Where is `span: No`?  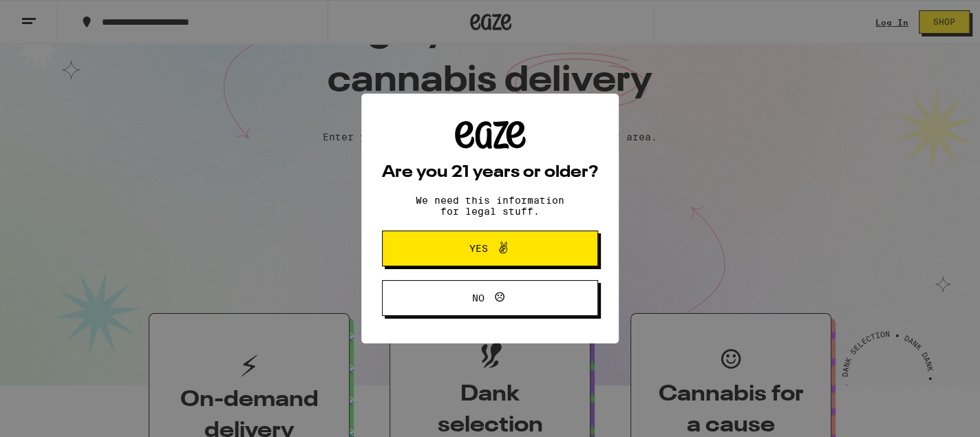
span: No is located at coordinates (478, 298).